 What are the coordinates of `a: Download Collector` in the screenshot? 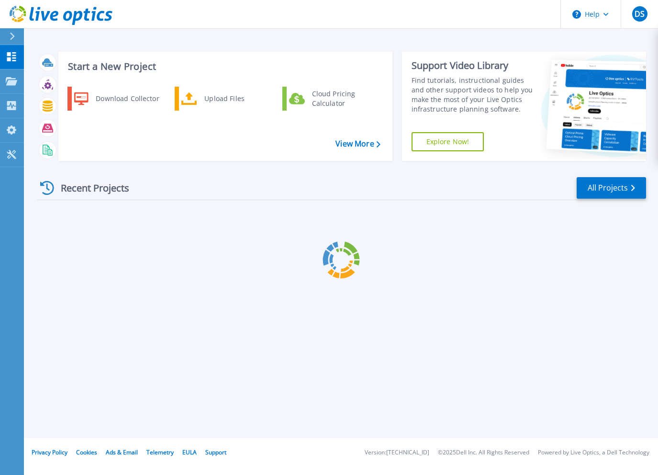 It's located at (116, 99).